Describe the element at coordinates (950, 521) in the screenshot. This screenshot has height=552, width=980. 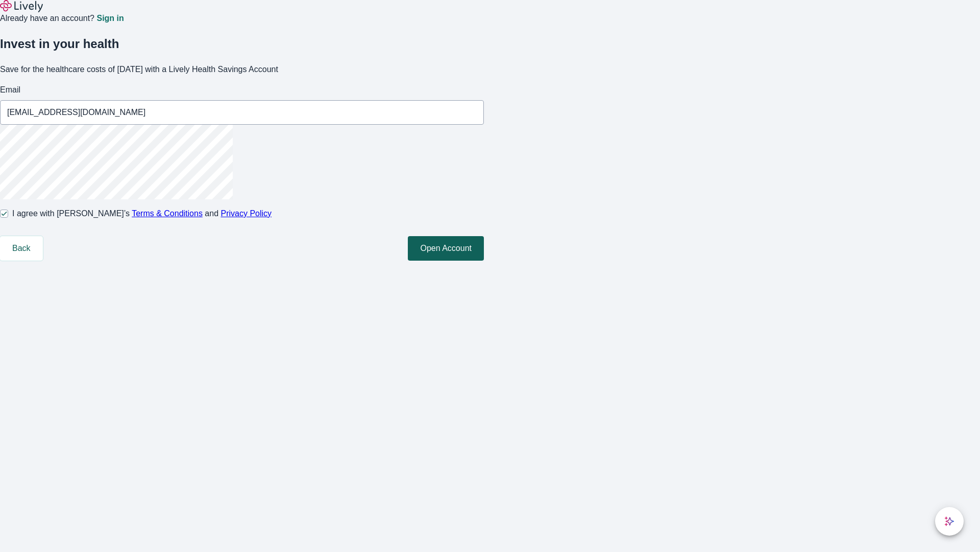
I see `button: chat` at that location.